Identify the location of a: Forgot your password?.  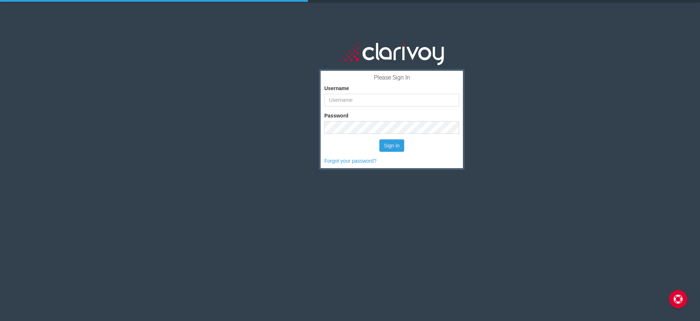
(350, 161).